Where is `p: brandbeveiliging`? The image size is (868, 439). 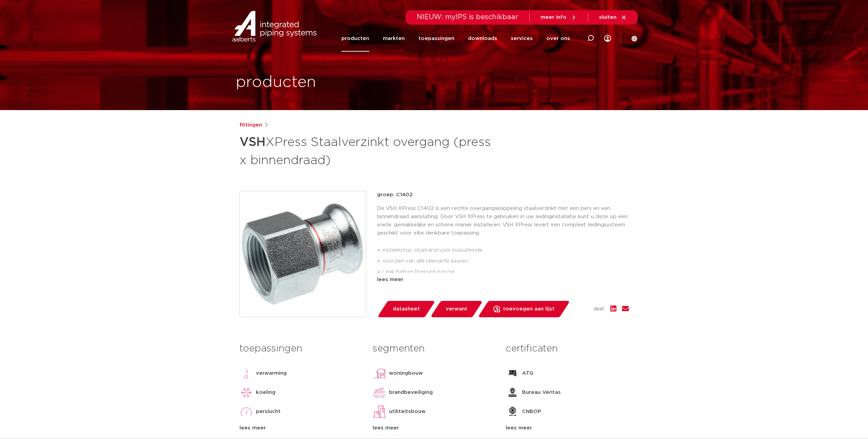
p: brandbeveiliging is located at coordinates (410, 393).